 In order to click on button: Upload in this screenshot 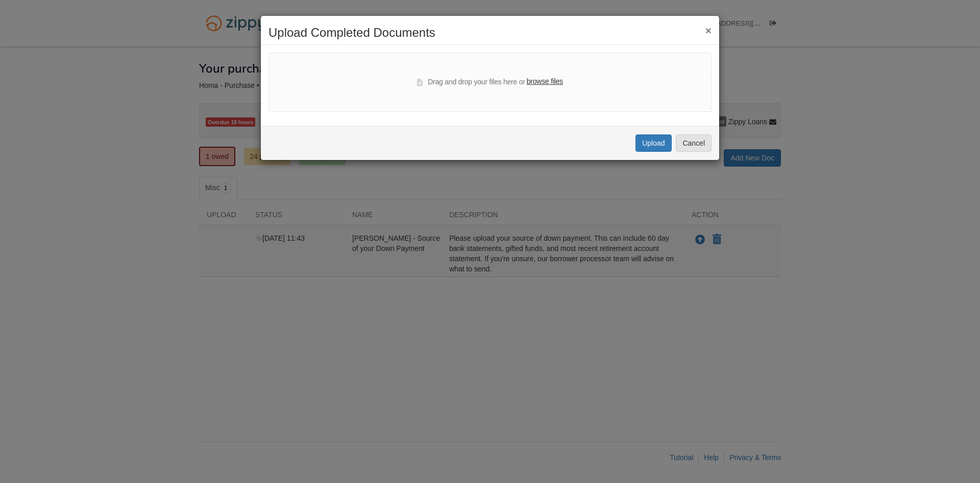, I will do `click(653, 143)`.